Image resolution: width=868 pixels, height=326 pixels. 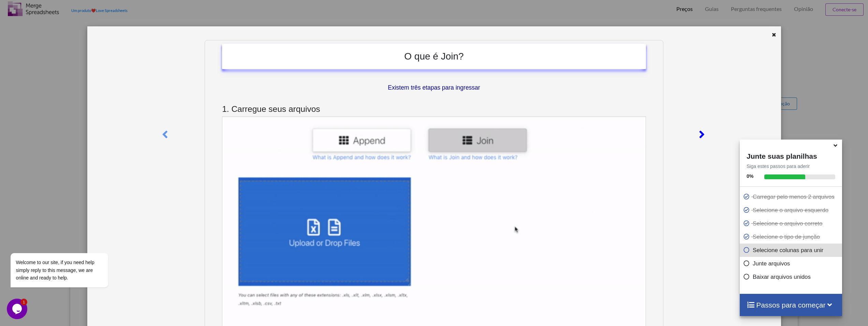 What do you see at coordinates (772, 263) in the screenshot?
I see `font: Junte arquivos` at bounding box center [772, 263].